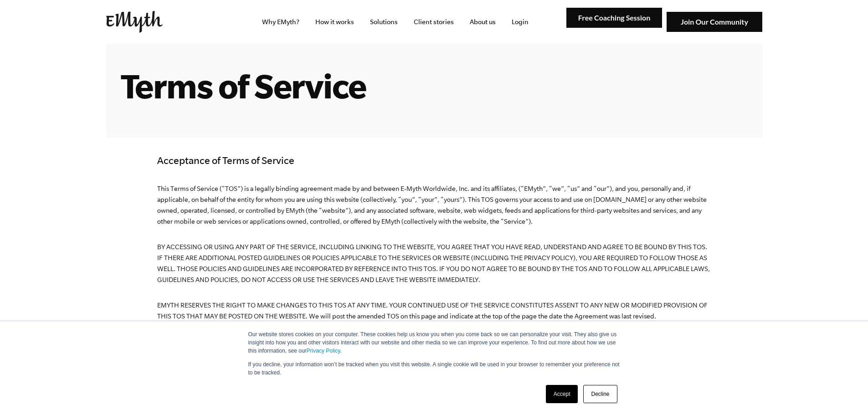 This screenshot has height=415, width=868. I want to click on a: Privacy Policy, so click(324, 351).